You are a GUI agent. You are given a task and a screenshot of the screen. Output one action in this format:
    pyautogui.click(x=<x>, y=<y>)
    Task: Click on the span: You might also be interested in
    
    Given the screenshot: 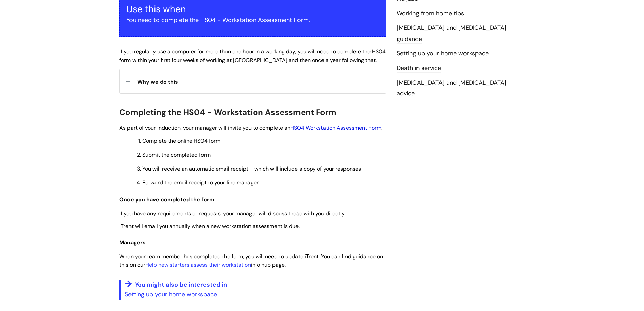 What is the action you would take?
    pyautogui.click(x=181, y=285)
    